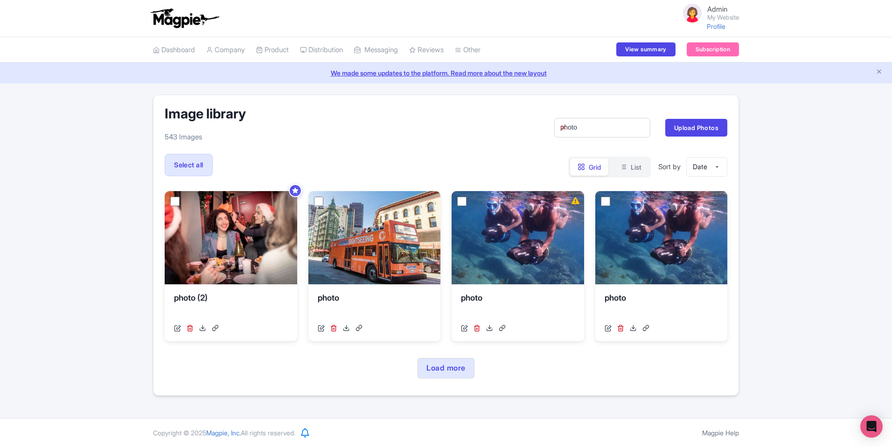 The width and height of the screenshot is (892, 447). Describe the element at coordinates (174, 50) in the screenshot. I see `a: Dashboard` at that location.